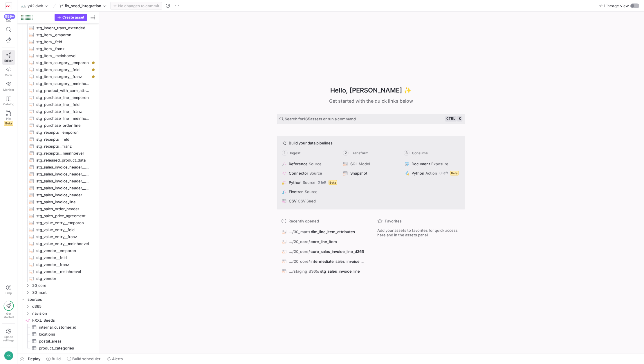 This screenshot has width=644, height=364. What do you see at coordinates (84, 359) in the screenshot?
I see `button: Build scheduler` at bounding box center [84, 359].